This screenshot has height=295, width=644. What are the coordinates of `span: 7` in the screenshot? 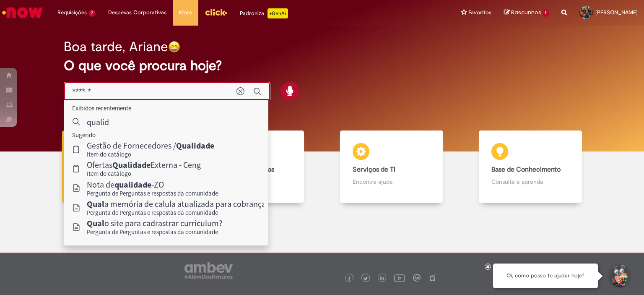 It's located at (92, 13).